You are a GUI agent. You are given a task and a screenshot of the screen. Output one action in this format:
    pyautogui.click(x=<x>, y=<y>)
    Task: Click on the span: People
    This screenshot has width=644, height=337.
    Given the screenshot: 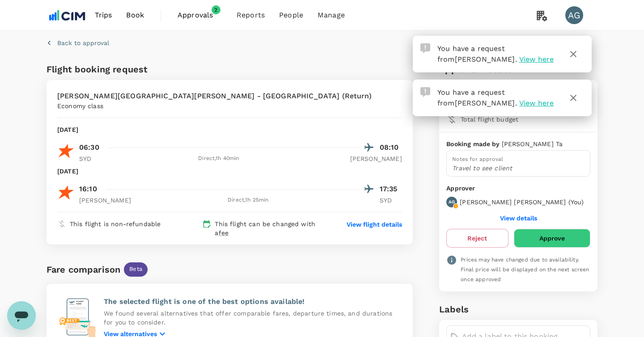 What is the action you would take?
    pyautogui.click(x=291, y=15)
    